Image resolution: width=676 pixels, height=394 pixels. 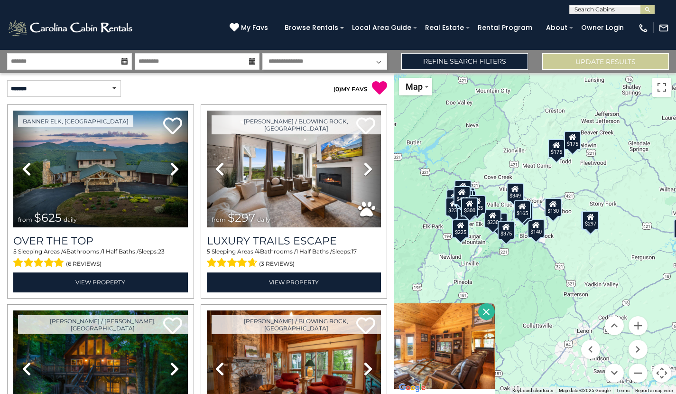 I want to click on a: Terms (opens in new tab), so click(x=623, y=390).